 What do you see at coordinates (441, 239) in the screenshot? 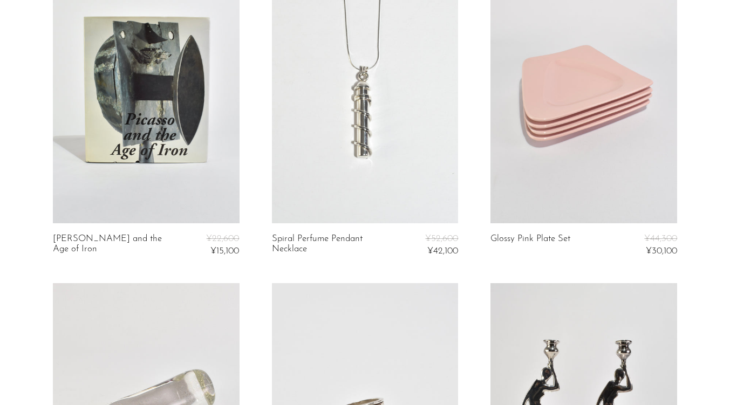
I see `span: ¥52,600` at bounding box center [441, 239].